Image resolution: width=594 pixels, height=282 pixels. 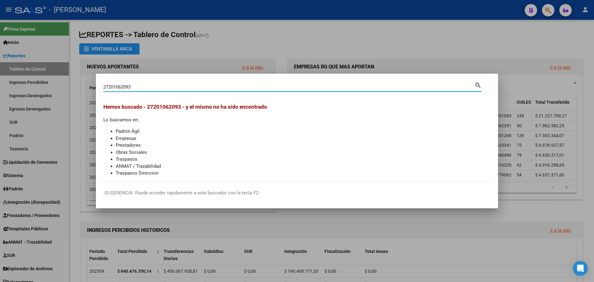 What do you see at coordinates (303, 145) in the screenshot?
I see `li: Prestadores` at bounding box center [303, 145].